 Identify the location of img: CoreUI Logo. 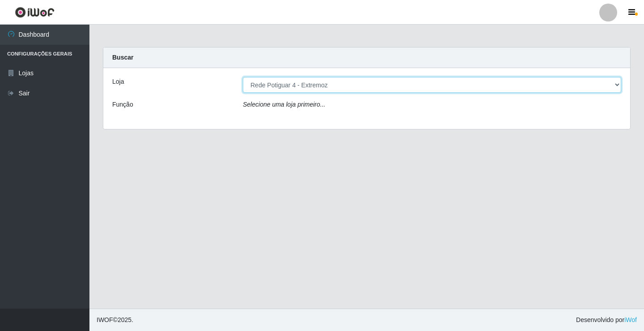
(35, 12).